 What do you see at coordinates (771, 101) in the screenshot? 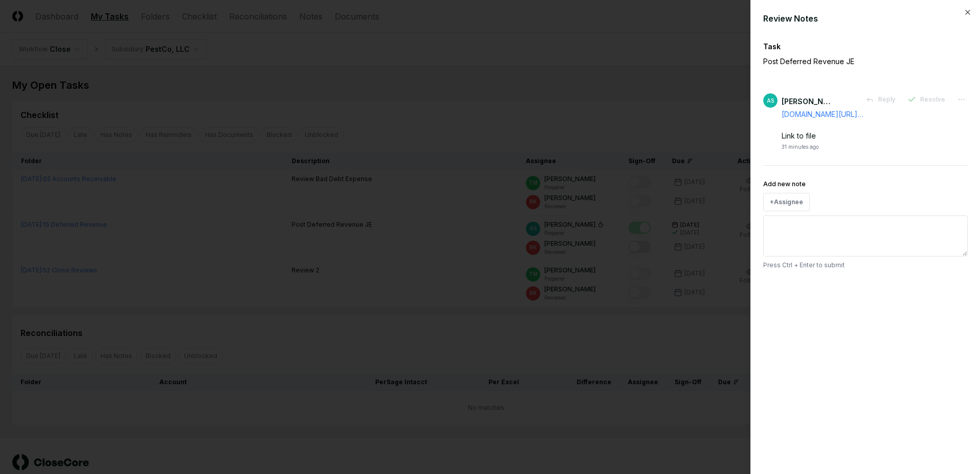
I see `span: AS` at bounding box center [771, 101].